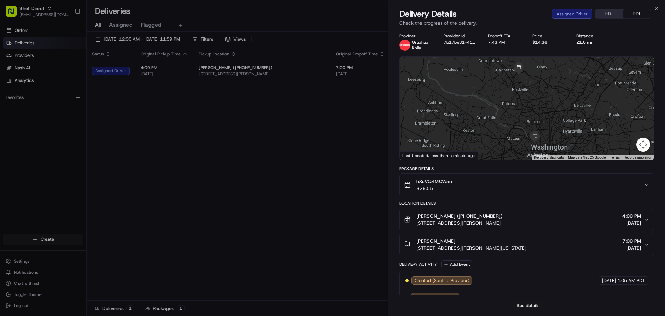  What do you see at coordinates (615, 157) in the screenshot?
I see `a: Terms` at bounding box center [615, 157].